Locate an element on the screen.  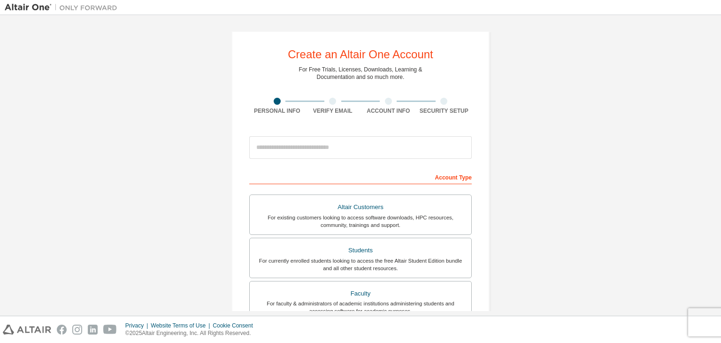
div: Altair Customers is located at coordinates (360, 207).